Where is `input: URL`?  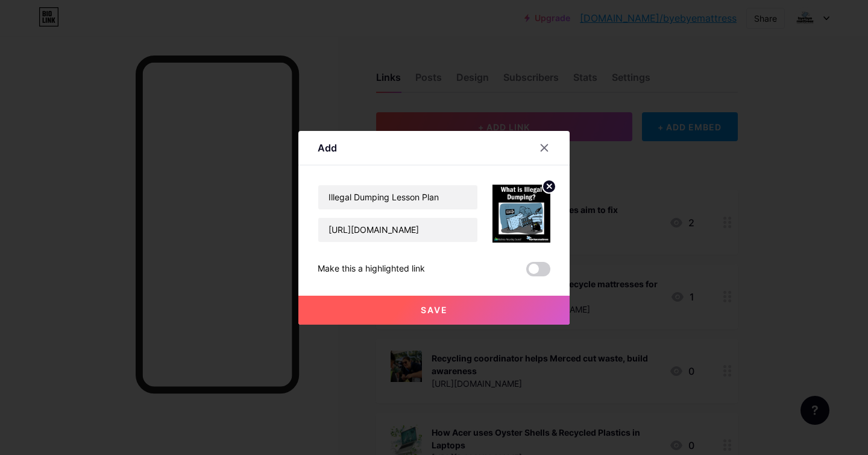 input: URL is located at coordinates (398, 229).